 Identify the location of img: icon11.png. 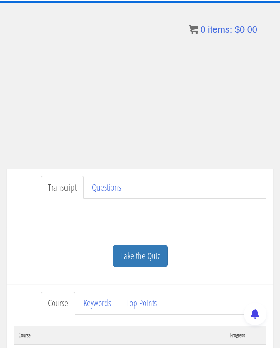
(194, 29).